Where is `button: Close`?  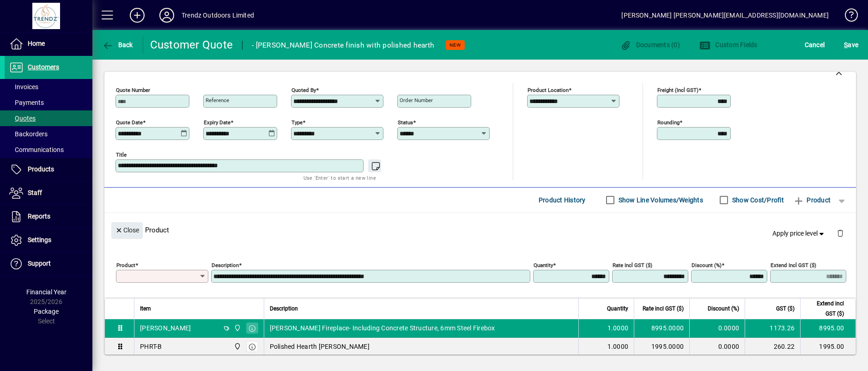 button: Close is located at coordinates (127, 231).